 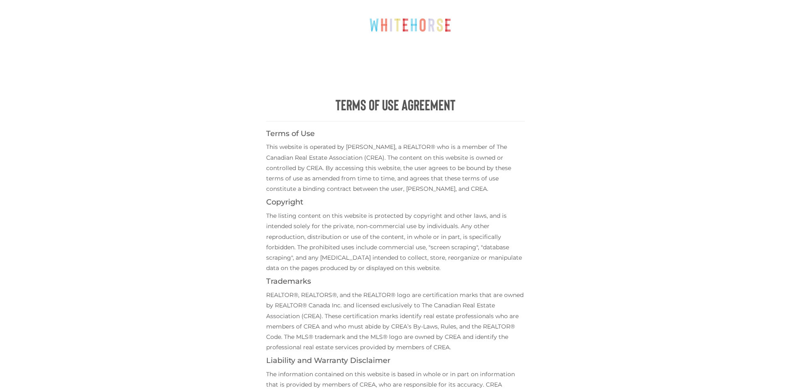 I want to click on a: Listings, so click(x=570, y=59).